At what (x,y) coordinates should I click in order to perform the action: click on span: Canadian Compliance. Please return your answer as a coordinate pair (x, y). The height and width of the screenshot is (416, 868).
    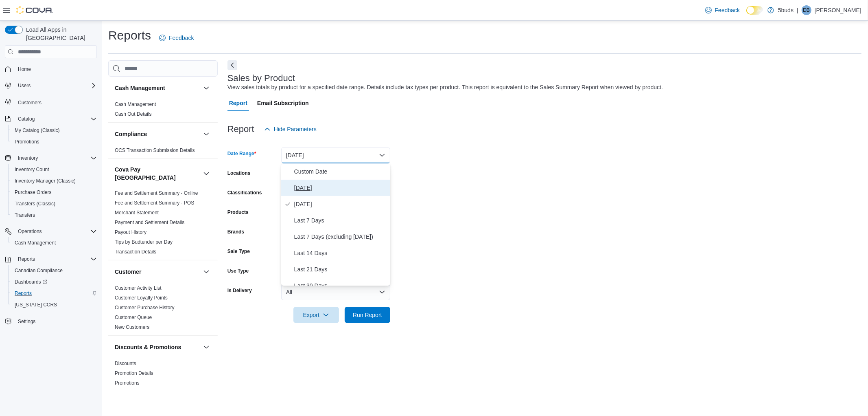
    Looking at the image, I should click on (38, 270).